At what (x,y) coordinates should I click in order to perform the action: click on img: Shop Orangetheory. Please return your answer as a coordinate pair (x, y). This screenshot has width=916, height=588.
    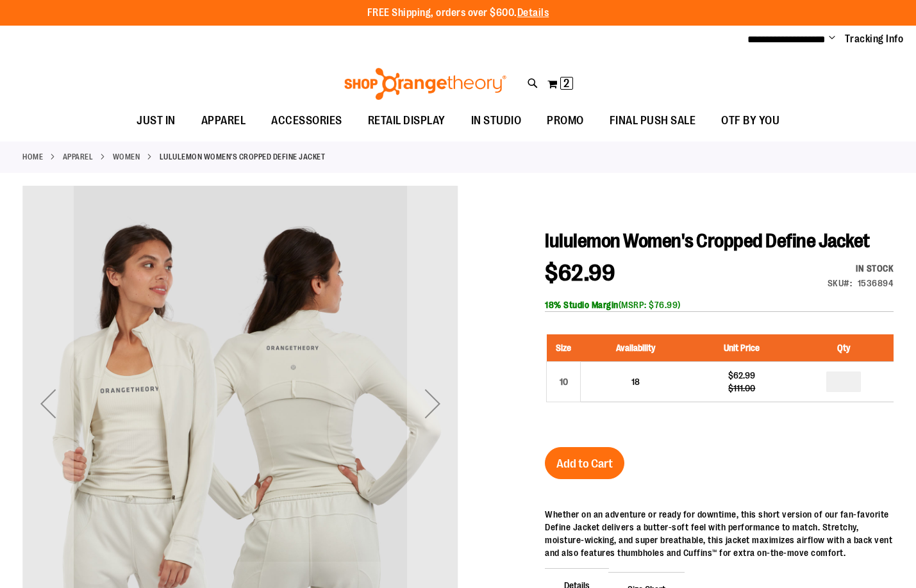
    Looking at the image, I should click on (425, 84).